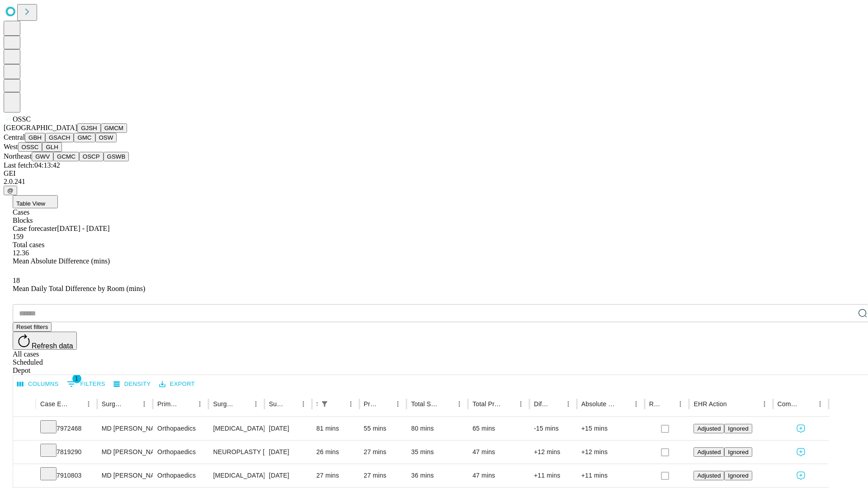  Describe the element at coordinates (106, 138) in the screenshot. I see `button: OSW` at that location.